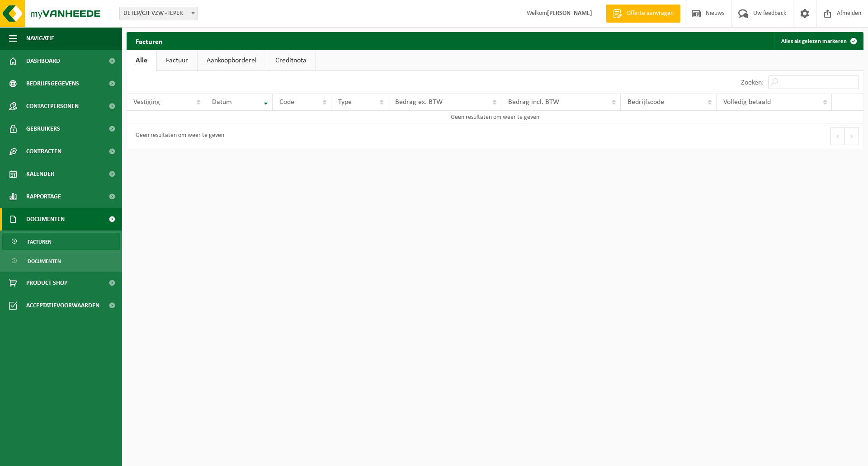 The image size is (868, 466). Describe the element at coordinates (61, 241) in the screenshot. I see `a: Facturen` at that location.